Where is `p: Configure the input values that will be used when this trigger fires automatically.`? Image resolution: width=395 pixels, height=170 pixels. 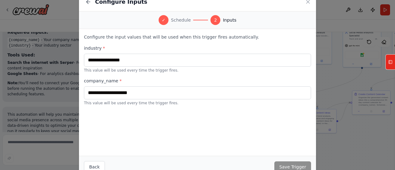 p: Configure the input values that will be used when this trigger fires automatically. is located at coordinates (197, 37).